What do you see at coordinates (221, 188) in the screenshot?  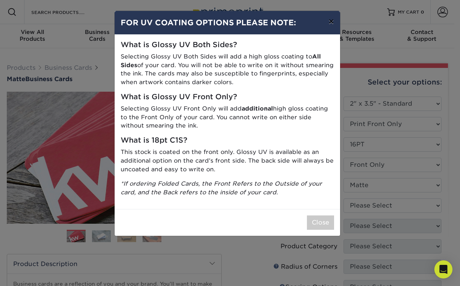 I see `i: *If ordering Folded Cards, the Front Refers to the Outside of your card, and the Back refers to t...` at bounding box center [221, 188].